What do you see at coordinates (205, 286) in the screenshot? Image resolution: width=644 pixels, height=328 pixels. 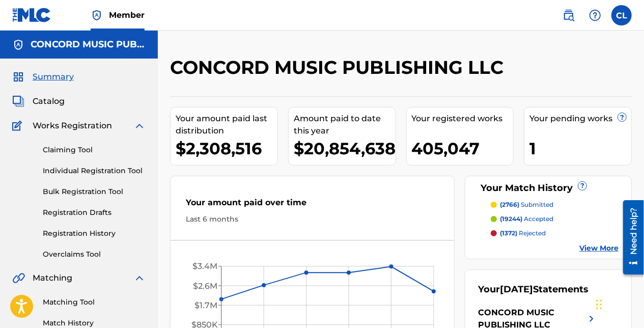 I see `tspan: $2.6M` at bounding box center [205, 286].